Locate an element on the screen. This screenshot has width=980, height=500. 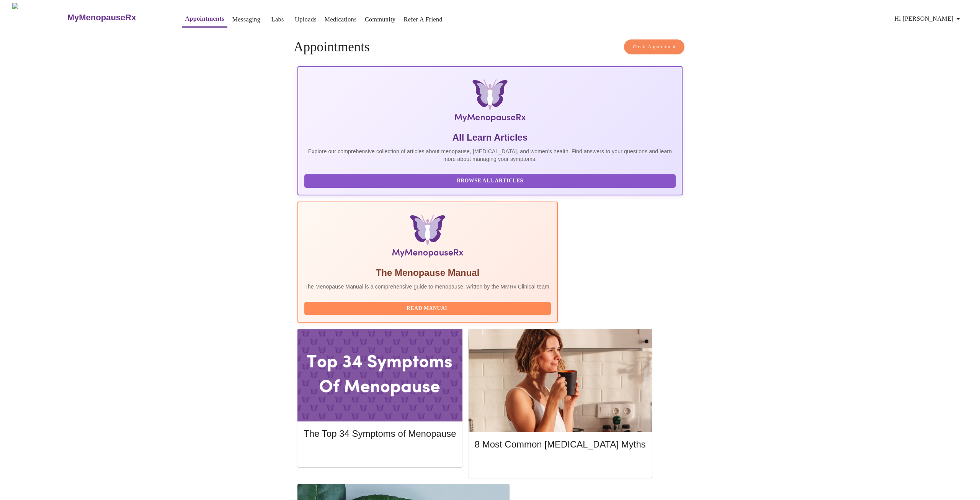
a: Refer a Friend is located at coordinates (424, 19).